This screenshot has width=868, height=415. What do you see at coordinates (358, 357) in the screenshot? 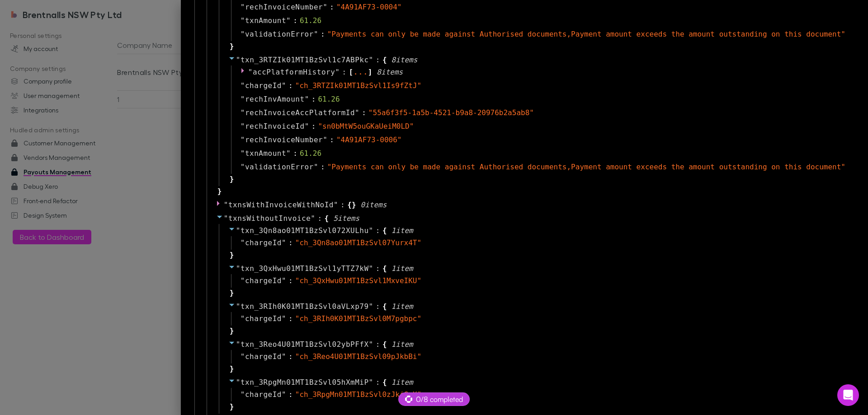
I see `span: " ch_3Reo4U01MT1BzSvl09pJkbBi "` at bounding box center [358, 357].